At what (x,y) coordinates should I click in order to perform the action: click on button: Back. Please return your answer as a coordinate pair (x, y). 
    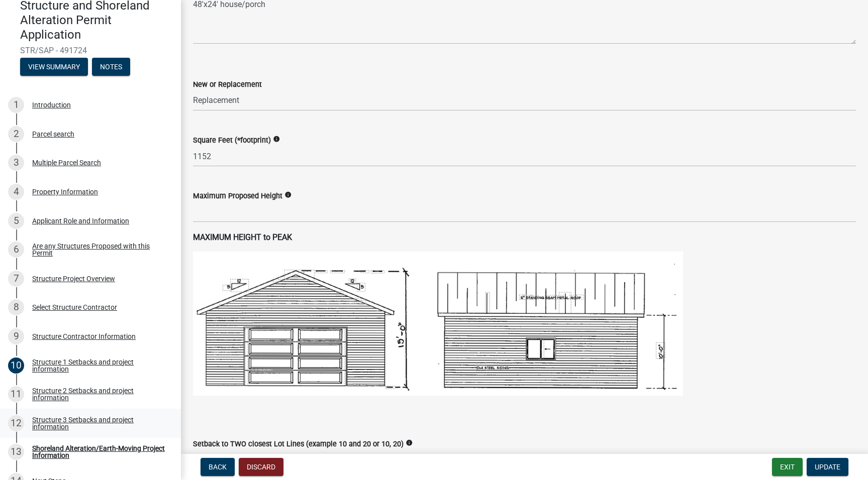
    Looking at the image, I should click on (218, 467).